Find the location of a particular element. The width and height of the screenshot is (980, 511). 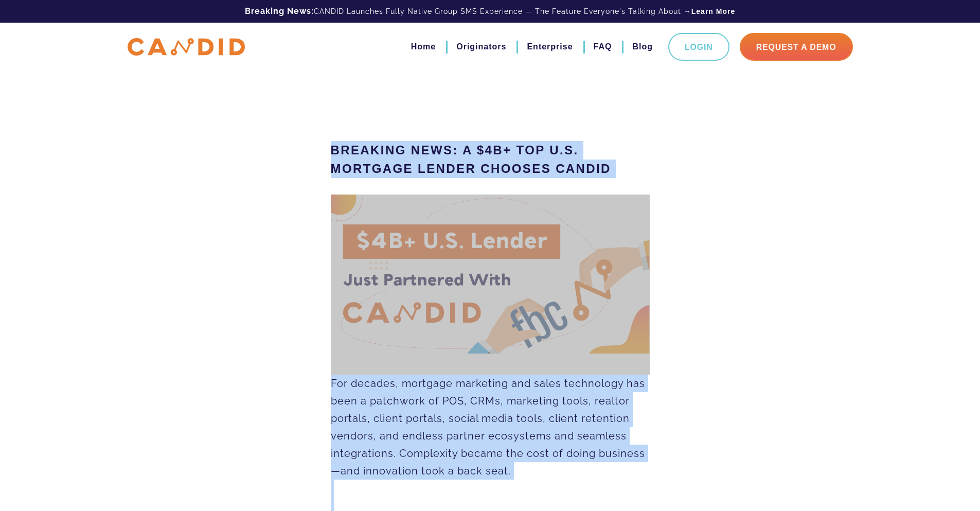

a: Enterprise is located at coordinates (549, 47).